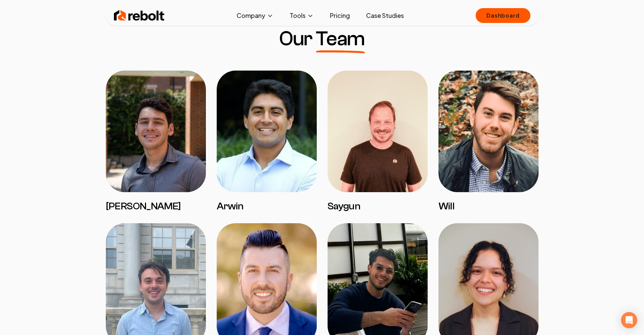 This screenshot has height=335, width=644. Describe the element at coordinates (629, 320) in the screenshot. I see `div: Open Intercom Messenger` at that location.